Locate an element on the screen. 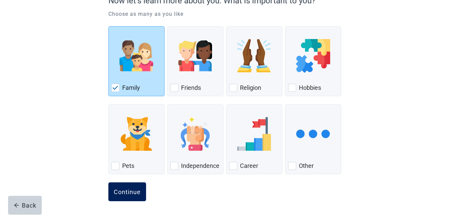 The width and height of the screenshot is (452, 216). div: Hobbies, checkbox, not checked is located at coordinates (313, 61).